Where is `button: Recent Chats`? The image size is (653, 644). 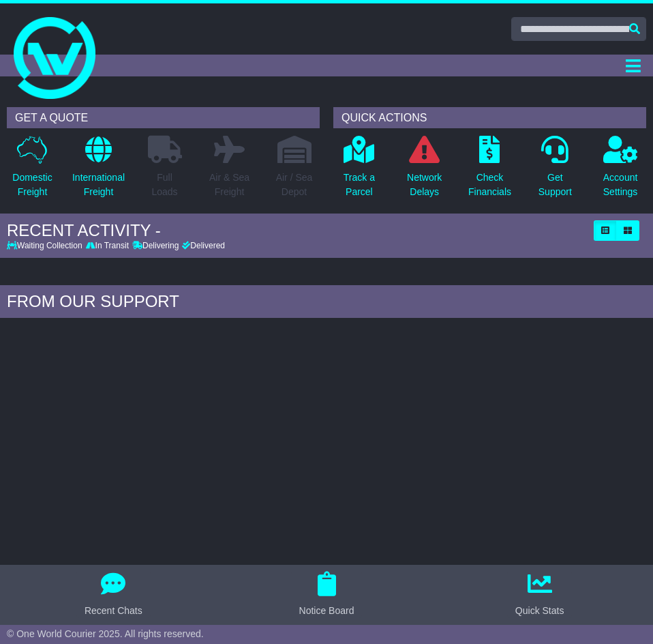
button: Recent Chats is located at coordinates (113, 595).